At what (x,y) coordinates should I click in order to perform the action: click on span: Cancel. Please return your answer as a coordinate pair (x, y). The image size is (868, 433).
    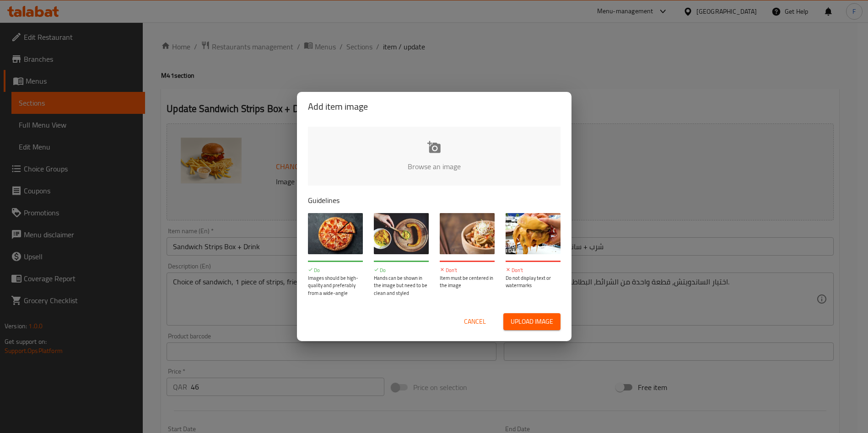
    Looking at the image, I should click on (476, 321).